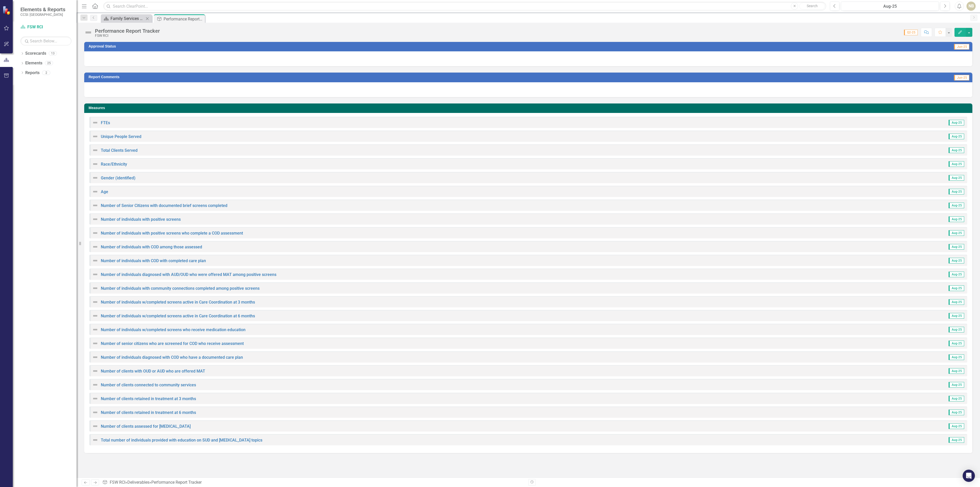 The width and height of the screenshot is (980, 487). What do you see at coordinates (911, 32) in the screenshot?
I see `span: Q2-25` at bounding box center [911, 32].